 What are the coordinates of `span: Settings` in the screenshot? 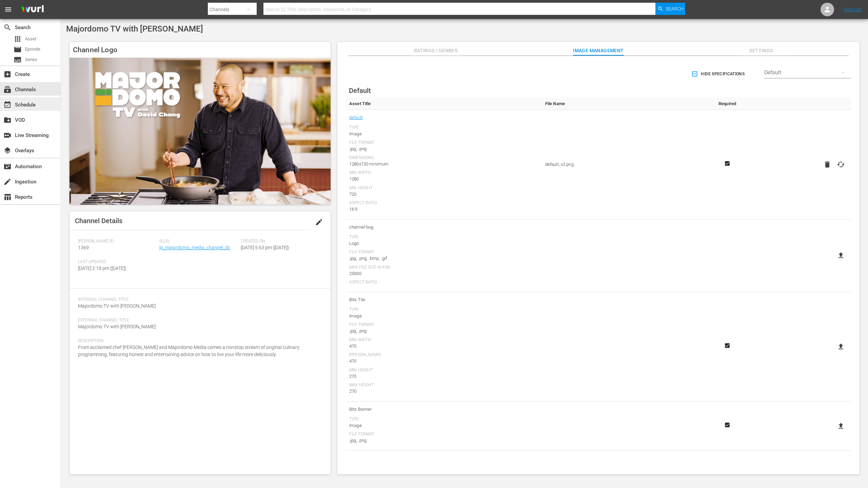 It's located at (761, 51).